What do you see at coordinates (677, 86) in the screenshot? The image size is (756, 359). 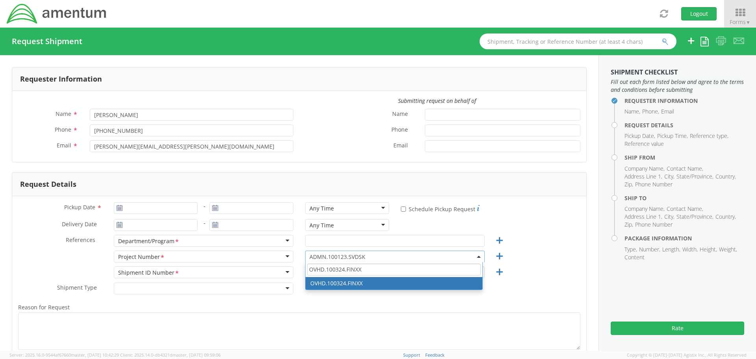 I see `span: Fill out each form listed below and agree to the terms and conditions before submitting` at bounding box center [677, 86].